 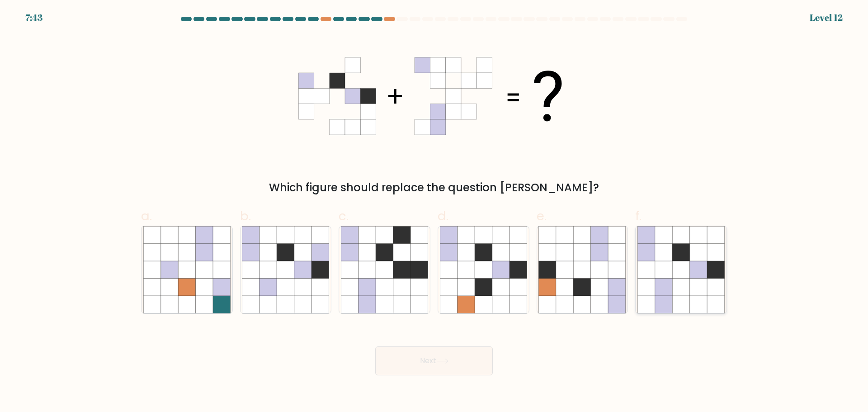 I want to click on span: d., so click(x=443, y=216).